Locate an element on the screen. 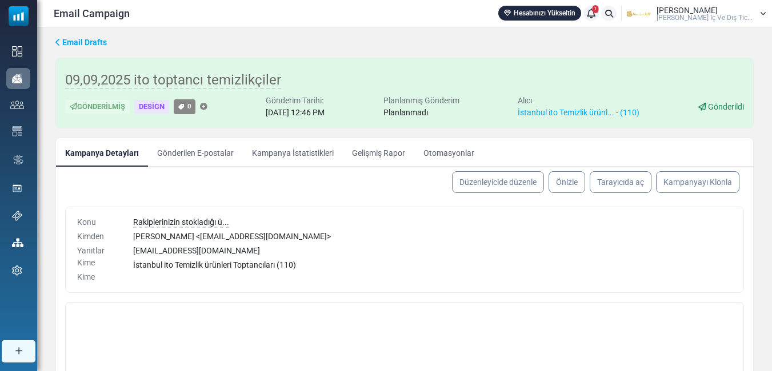 This screenshot has width=772, height=371. a: Tarayıcıda aç is located at coordinates (621, 182).